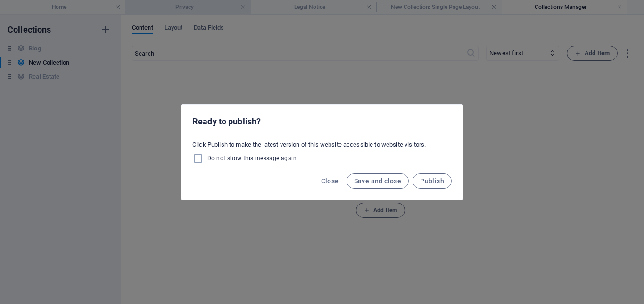 The width and height of the screenshot is (644, 304). Describe the element at coordinates (432, 181) in the screenshot. I see `button: Publish` at that location.